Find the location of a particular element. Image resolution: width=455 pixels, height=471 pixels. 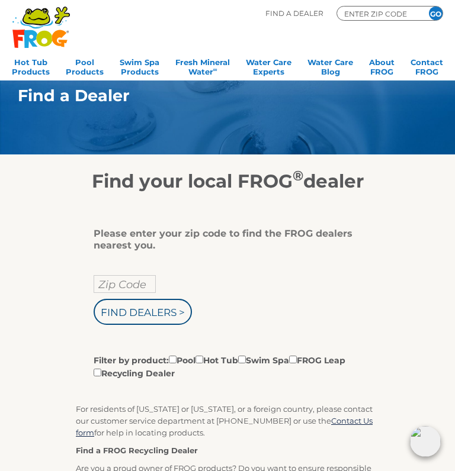

img: openIcon is located at coordinates (425, 442).